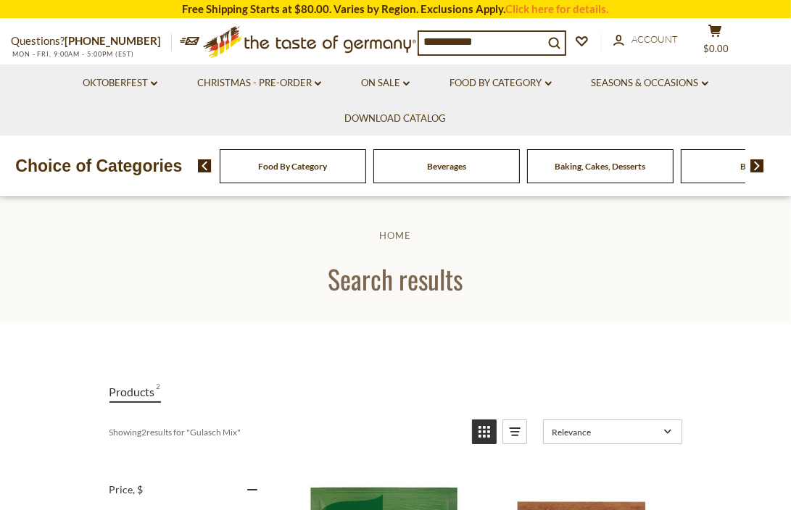 This screenshot has height=510, width=791. I want to click on a: Home, so click(395, 236).